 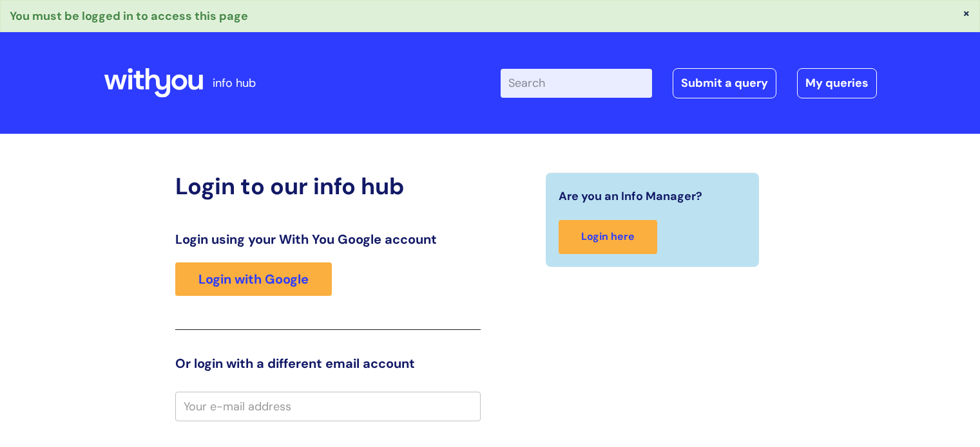 I want to click on input: Your e-mail address, so click(x=328, y=407).